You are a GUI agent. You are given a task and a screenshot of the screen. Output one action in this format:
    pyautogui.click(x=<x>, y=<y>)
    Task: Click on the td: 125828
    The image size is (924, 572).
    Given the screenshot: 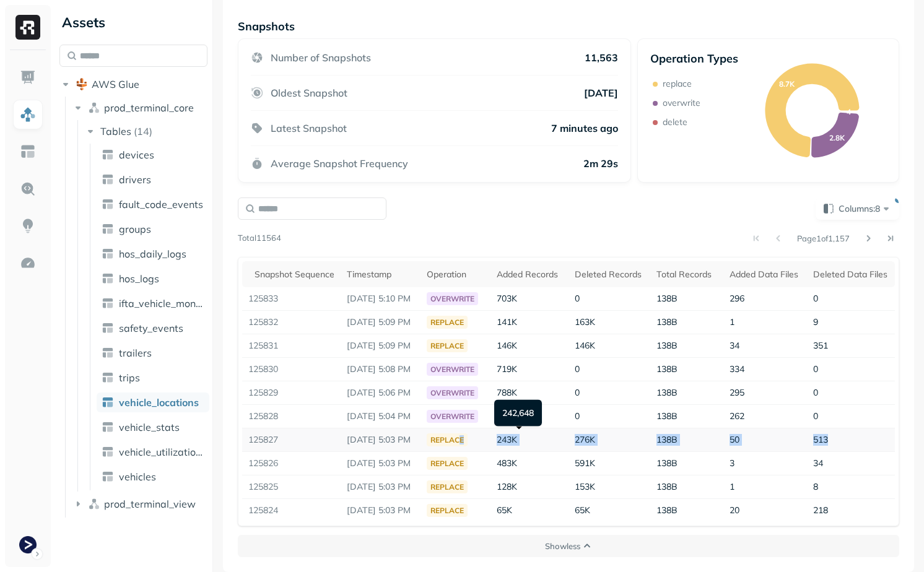 What is the action you would take?
    pyautogui.click(x=291, y=416)
    